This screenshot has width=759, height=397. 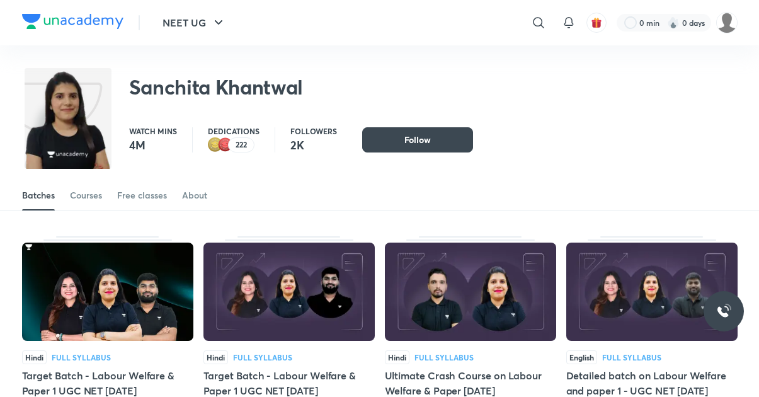 I want to click on img: Company Logo, so click(x=72, y=21).